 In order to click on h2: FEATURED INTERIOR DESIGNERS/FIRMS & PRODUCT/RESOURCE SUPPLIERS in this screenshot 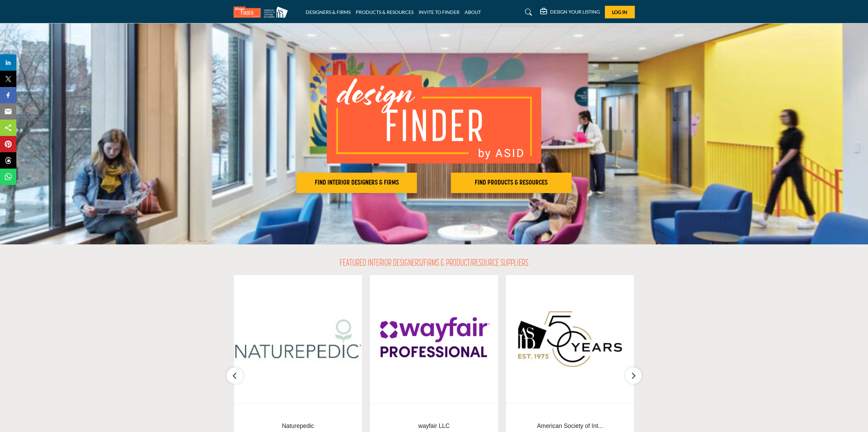, I will do `click(434, 264)`.